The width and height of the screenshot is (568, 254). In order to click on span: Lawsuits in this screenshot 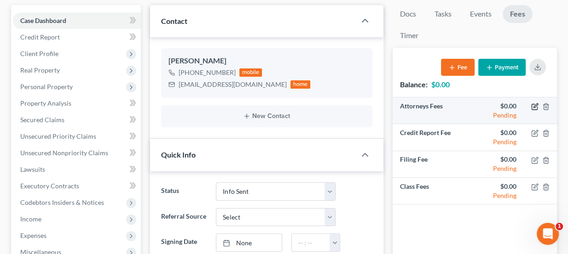, I will do `click(33, 169)`.